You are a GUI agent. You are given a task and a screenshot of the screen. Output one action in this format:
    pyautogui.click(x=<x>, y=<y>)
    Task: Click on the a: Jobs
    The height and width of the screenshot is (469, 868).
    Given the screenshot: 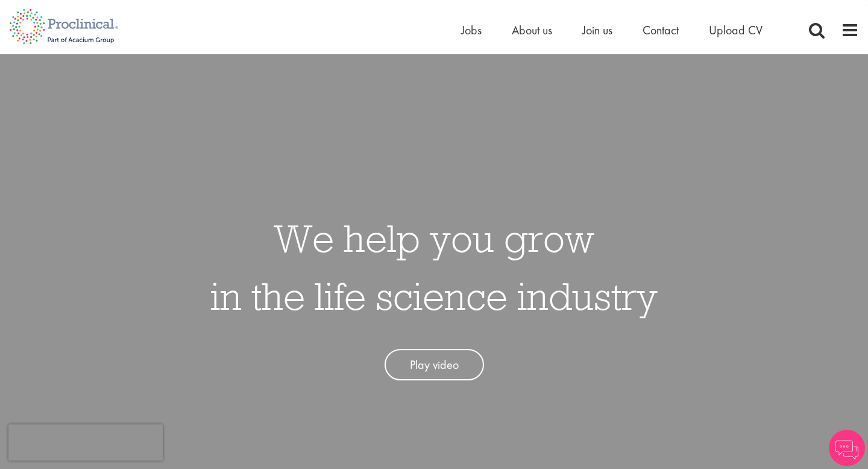 What is the action you would take?
    pyautogui.click(x=471, y=30)
    